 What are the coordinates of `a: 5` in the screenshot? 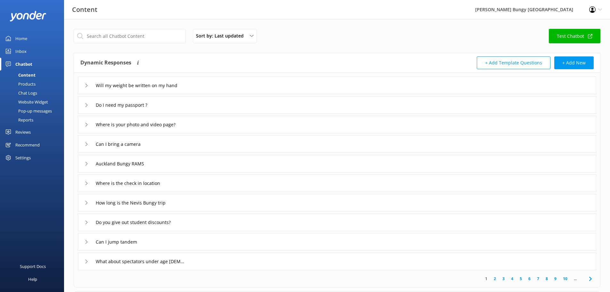 It's located at (521, 278).